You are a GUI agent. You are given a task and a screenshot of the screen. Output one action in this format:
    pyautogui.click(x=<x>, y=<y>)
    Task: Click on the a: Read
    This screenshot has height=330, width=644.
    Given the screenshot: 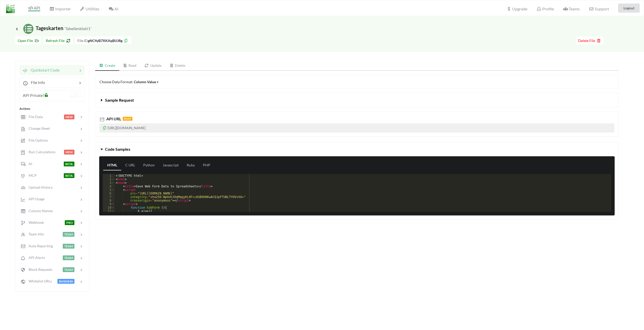 What is the action you would take?
    pyautogui.click(x=130, y=66)
    